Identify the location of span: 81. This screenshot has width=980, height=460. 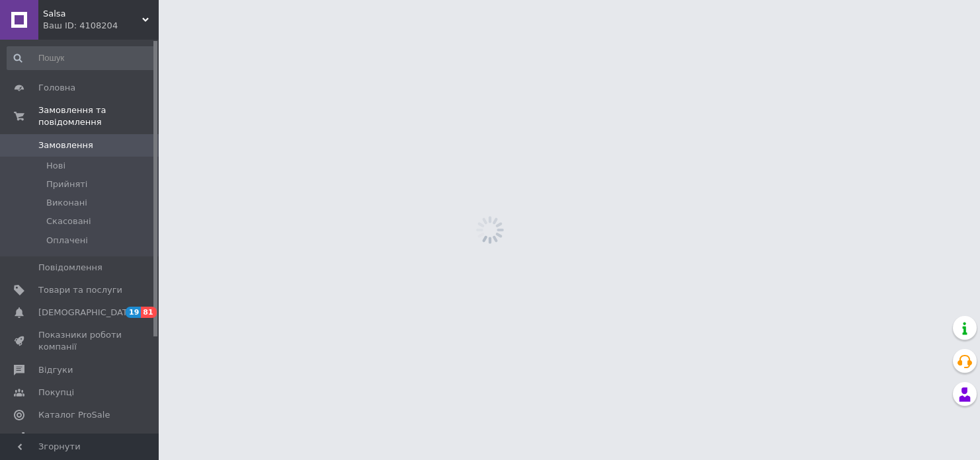
(148, 312).